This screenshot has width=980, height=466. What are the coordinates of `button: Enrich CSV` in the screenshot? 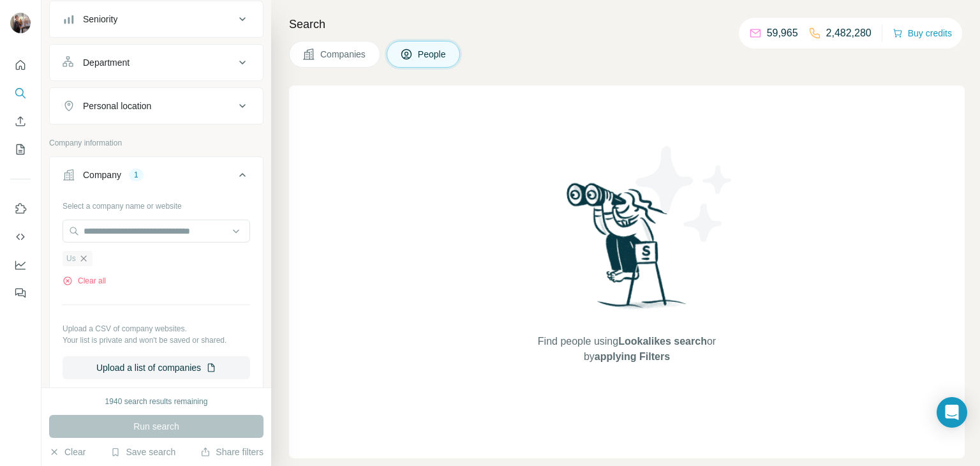 It's located at (20, 121).